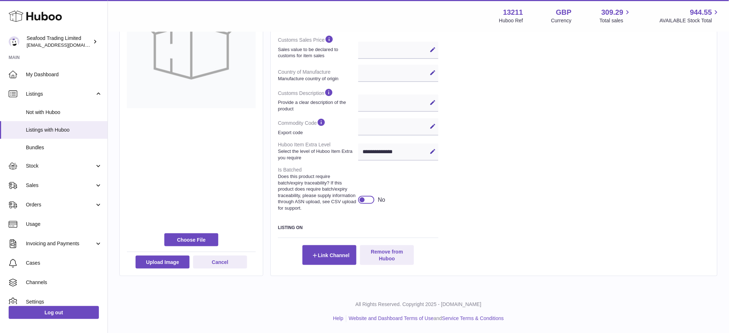 The image size is (729, 333). Describe the element at coordinates (64, 282) in the screenshot. I see `span: Channels` at that location.